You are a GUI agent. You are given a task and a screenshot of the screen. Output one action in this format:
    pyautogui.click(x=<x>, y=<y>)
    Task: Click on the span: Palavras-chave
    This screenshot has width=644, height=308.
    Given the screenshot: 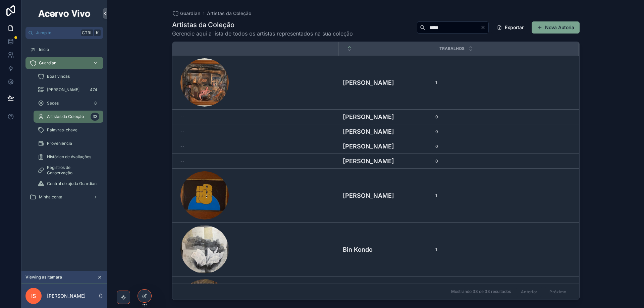 What is the action you would take?
    pyautogui.click(x=62, y=130)
    